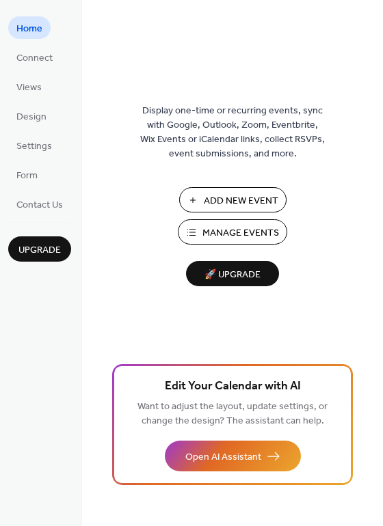 The image size is (383, 526). Describe the element at coordinates (232, 414) in the screenshot. I see `span: Want to adjust the layout, update settings, or change the design? The assistant can help.` at that location.